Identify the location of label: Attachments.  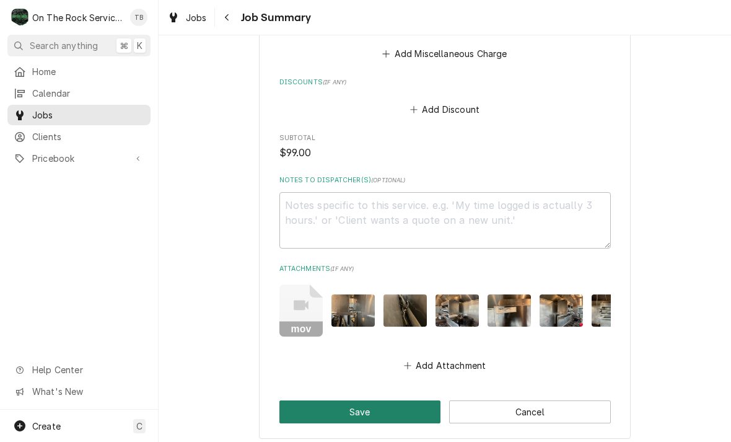
(445, 269).